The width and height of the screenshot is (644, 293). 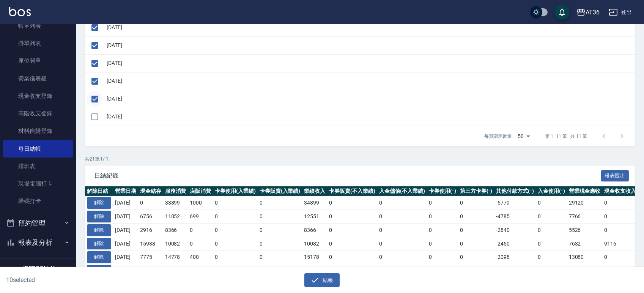 What do you see at coordinates (515, 243) in the screenshot?
I see `td: -2450` at bounding box center [515, 243].